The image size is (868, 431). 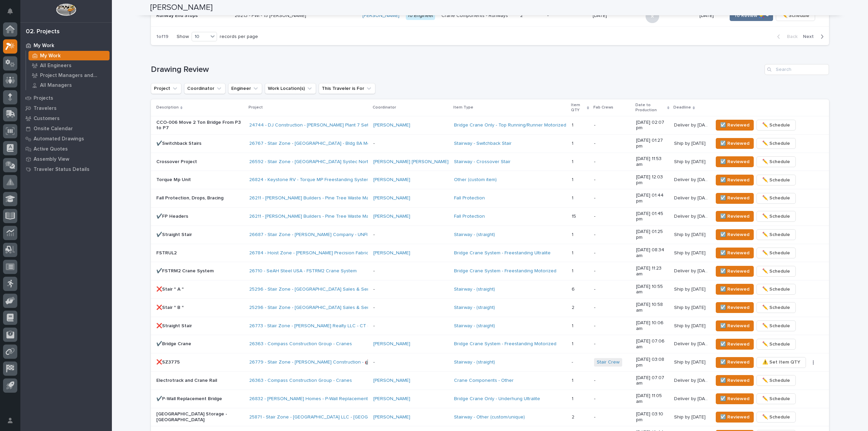 I want to click on p: All Managers, so click(x=56, y=85).